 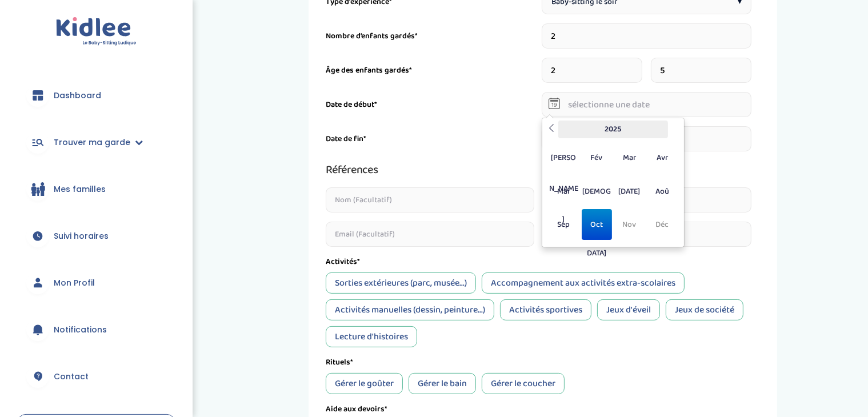 I want to click on div: Gérer le bain, so click(x=442, y=383).